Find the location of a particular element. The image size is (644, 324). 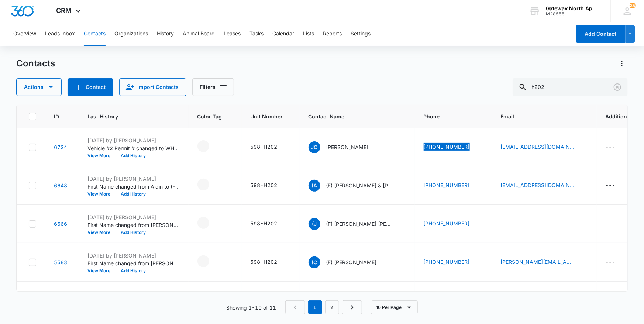

span: Color Tag is located at coordinates (210, 116).